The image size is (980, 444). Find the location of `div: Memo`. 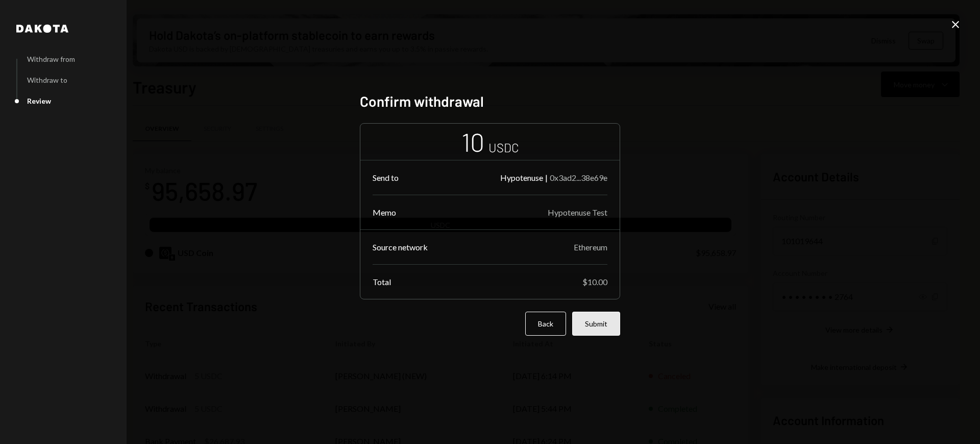

div: Memo is located at coordinates (385, 212).